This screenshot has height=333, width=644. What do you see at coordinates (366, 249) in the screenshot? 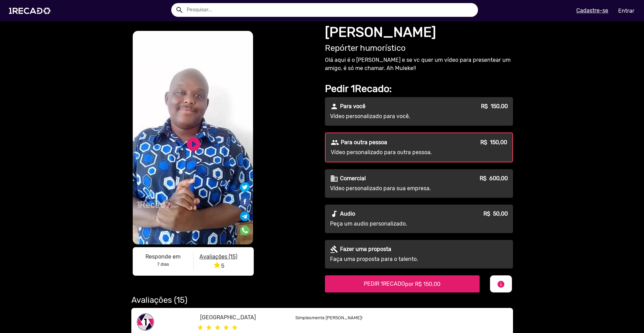
I see `p: Fazer uma proposta` at bounding box center [366, 249].